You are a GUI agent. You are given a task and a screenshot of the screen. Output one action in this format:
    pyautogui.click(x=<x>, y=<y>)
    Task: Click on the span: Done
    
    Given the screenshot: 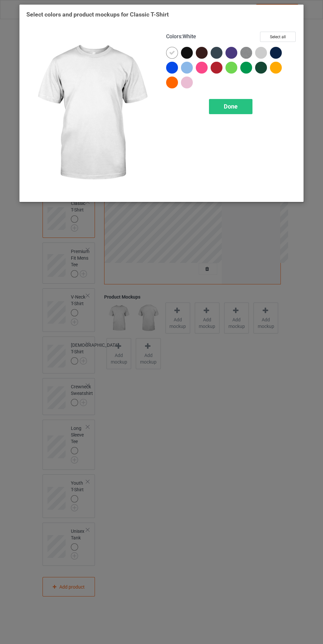 What is the action you would take?
    pyautogui.click(x=231, y=106)
    